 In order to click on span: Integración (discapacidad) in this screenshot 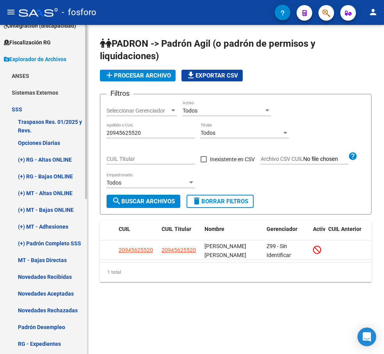, I will do `click(40, 26)`.